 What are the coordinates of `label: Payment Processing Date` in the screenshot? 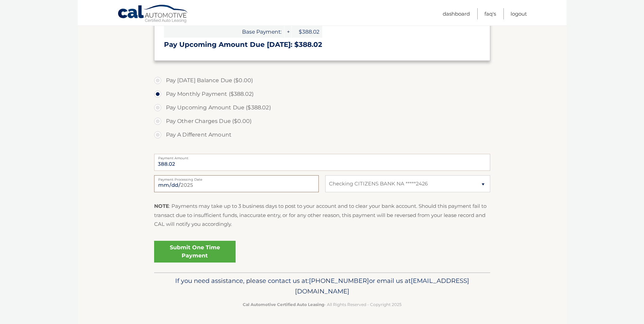 It's located at (236, 178).